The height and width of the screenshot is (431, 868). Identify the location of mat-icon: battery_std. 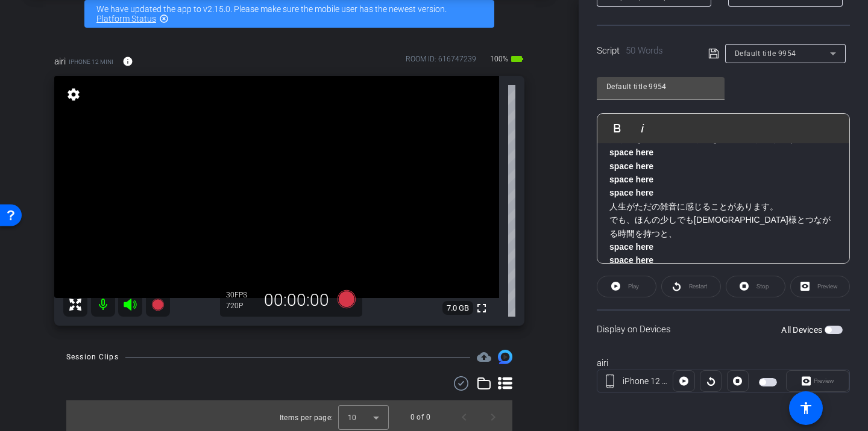
(517, 59).